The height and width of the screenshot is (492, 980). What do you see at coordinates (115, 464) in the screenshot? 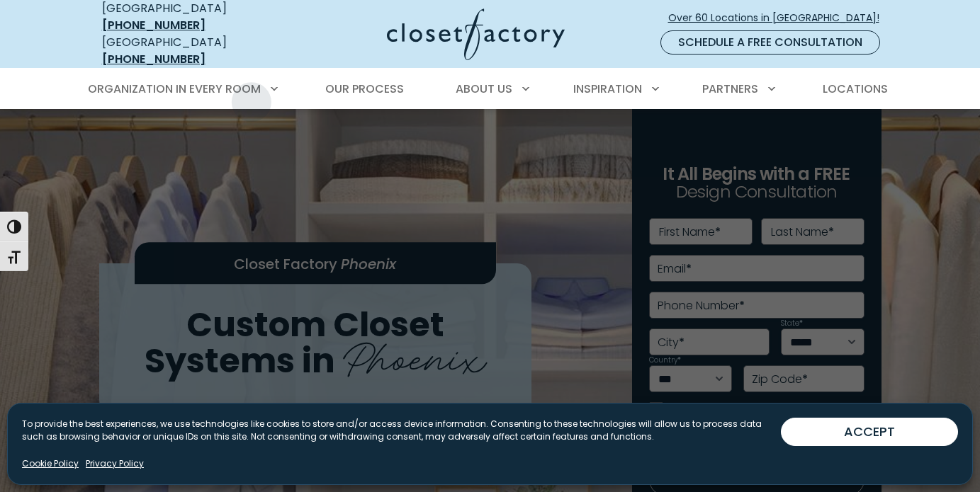
I see `a: Privacy Policy` at bounding box center [115, 464].